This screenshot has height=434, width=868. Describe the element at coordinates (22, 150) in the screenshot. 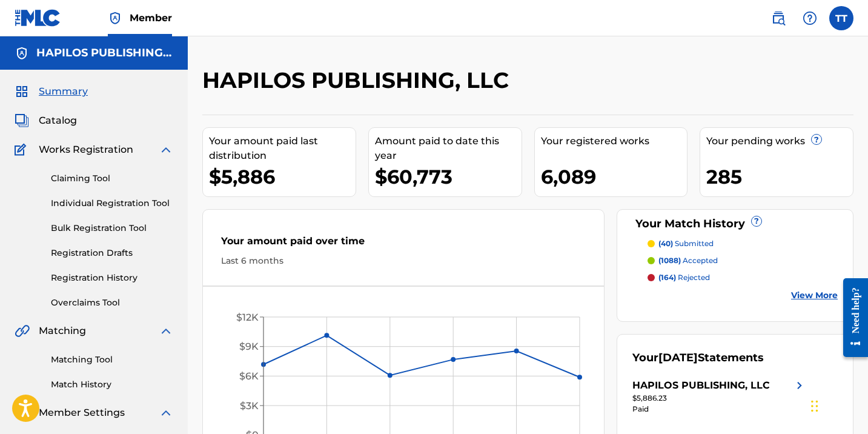

I see `img: Works Registration` at that location.